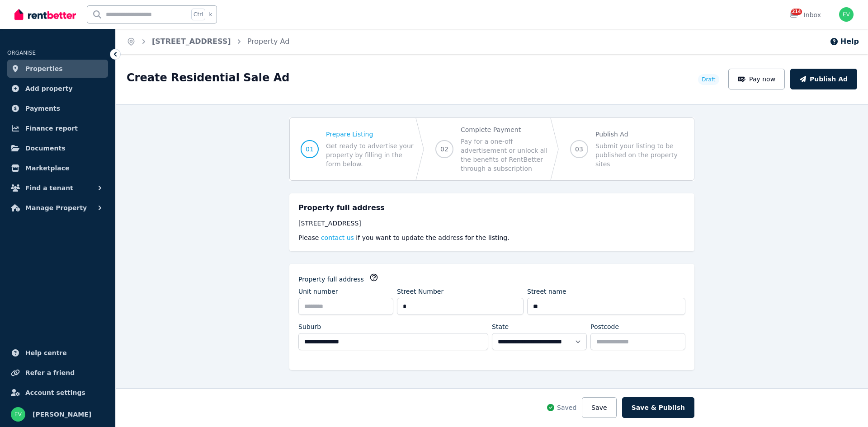  Describe the element at coordinates (57, 69) in the screenshot. I see `a: Properties` at that location.